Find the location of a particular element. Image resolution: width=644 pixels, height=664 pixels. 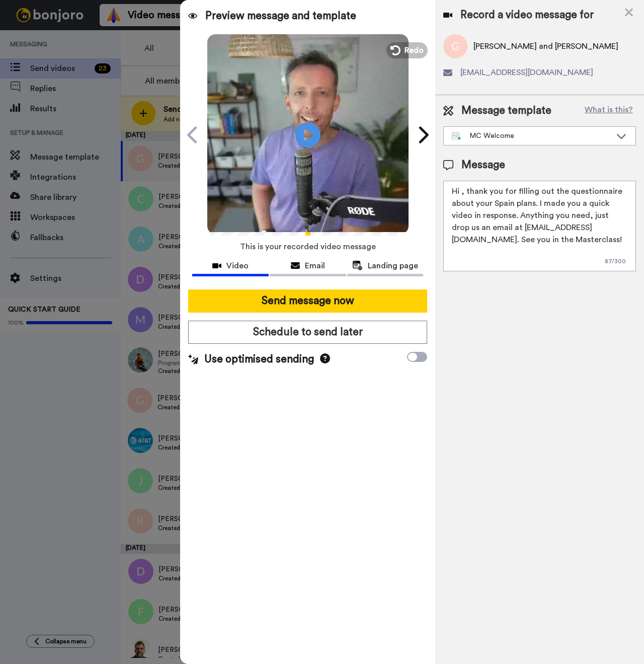

button: What is this? is located at coordinates (608, 110).